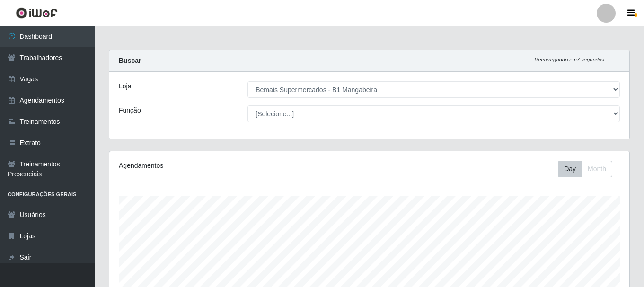 The image size is (644, 287). I want to click on img: CoreUI Logo, so click(36, 13).